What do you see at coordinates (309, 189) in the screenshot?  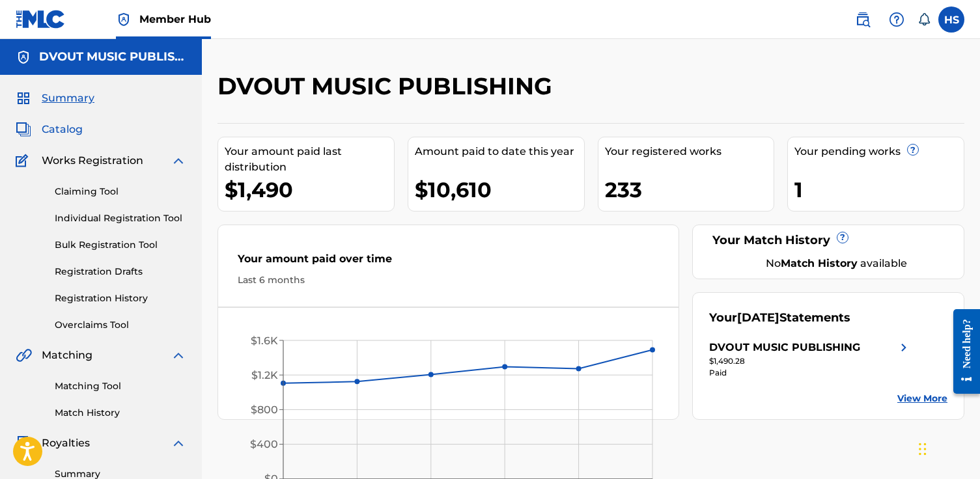 I see `div: $1,490` at bounding box center [309, 189].